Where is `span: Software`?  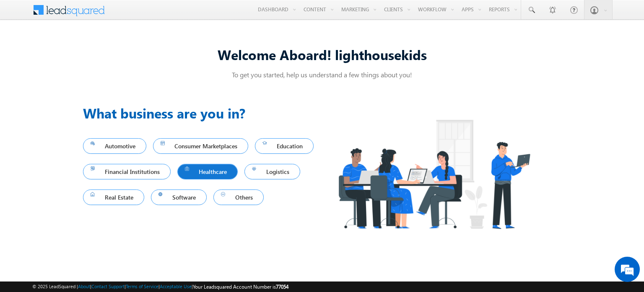
span: Software is located at coordinates (179, 197).